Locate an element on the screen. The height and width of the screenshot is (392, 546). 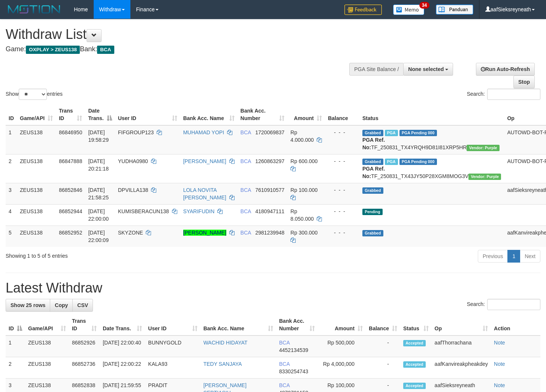
h4: Game: Bank: is located at coordinates (181, 49).